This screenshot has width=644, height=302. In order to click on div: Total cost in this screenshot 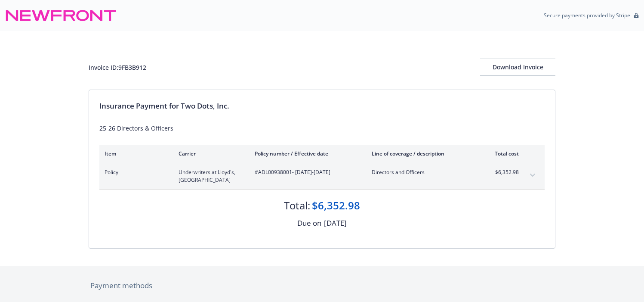, I will do `click(502, 153)`.